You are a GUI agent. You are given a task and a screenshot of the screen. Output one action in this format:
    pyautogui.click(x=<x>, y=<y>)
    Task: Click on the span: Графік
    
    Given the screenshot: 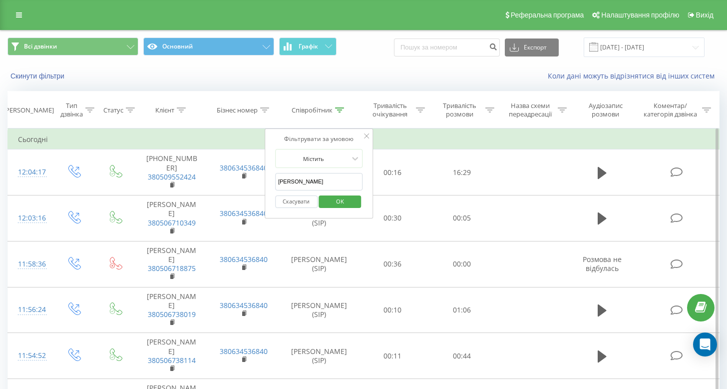 What is the action you would take?
    pyautogui.click(x=308, y=46)
    